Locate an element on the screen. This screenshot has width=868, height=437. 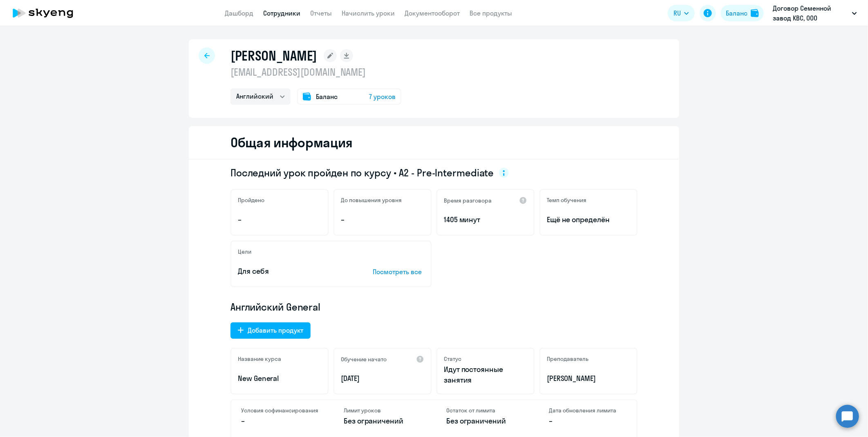
p: 1405 минут is located at coordinates (485, 220).